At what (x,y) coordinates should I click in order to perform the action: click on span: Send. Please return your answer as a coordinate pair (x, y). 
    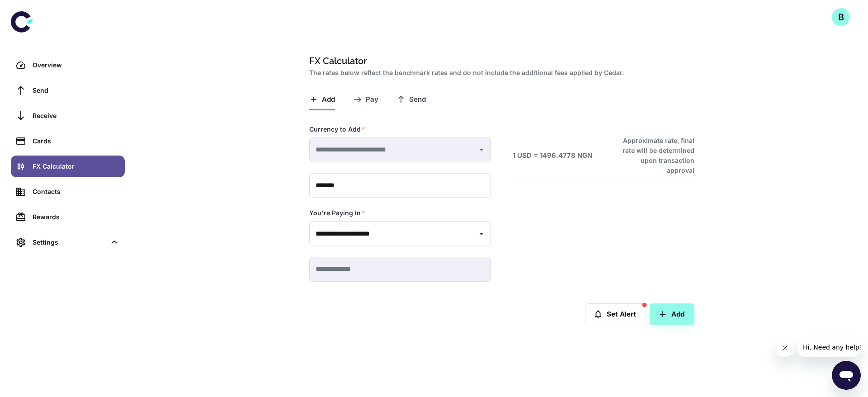
    Looking at the image, I should click on (418, 99).